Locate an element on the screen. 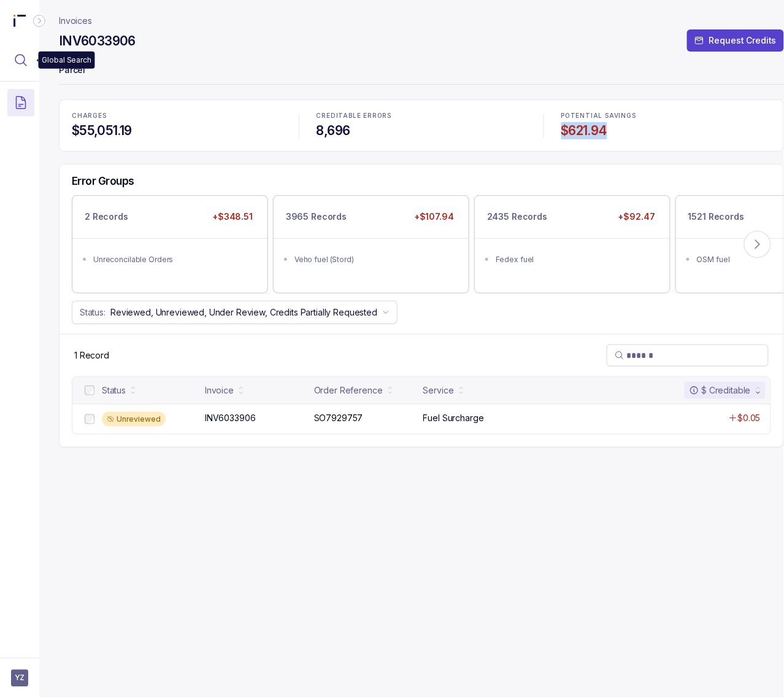 The width and height of the screenshot is (784, 698). p: +$348.51 is located at coordinates (233, 217).